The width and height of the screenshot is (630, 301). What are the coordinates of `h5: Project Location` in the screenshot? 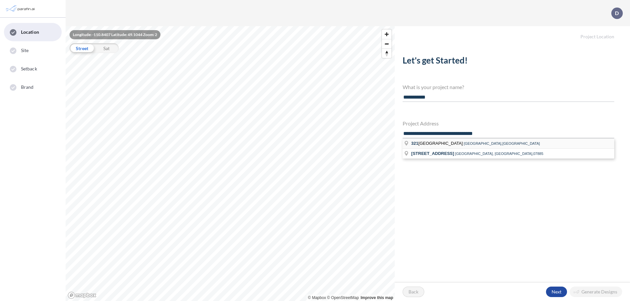 It's located at (512, 33).